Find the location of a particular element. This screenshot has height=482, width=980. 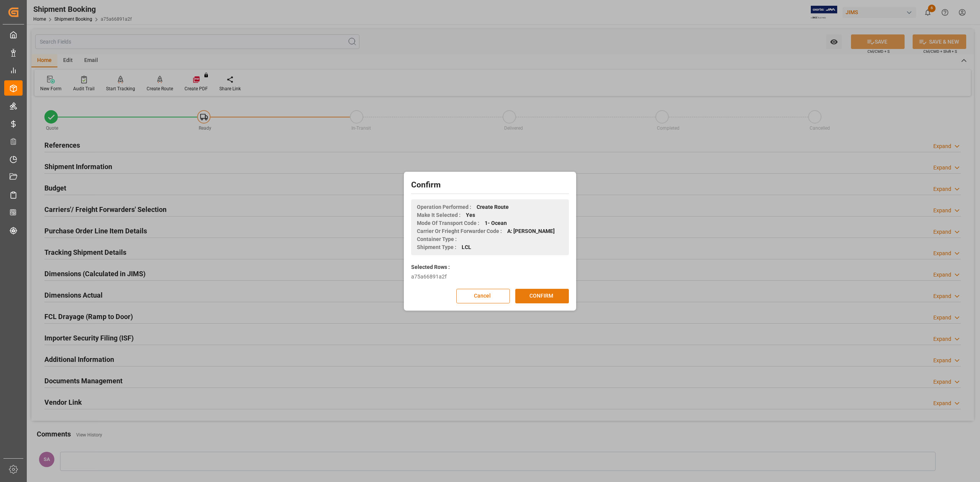

h2: Confirm is located at coordinates (490, 185).